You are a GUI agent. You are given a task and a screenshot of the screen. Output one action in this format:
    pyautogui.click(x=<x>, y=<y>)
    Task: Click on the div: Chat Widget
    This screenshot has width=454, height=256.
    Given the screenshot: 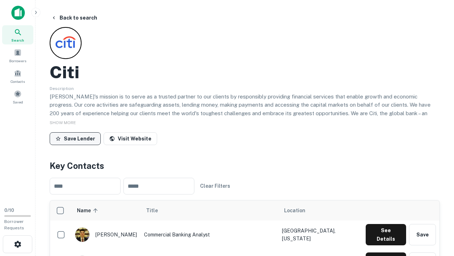 What is the action you would take?
    pyautogui.click(x=436, y=216)
    